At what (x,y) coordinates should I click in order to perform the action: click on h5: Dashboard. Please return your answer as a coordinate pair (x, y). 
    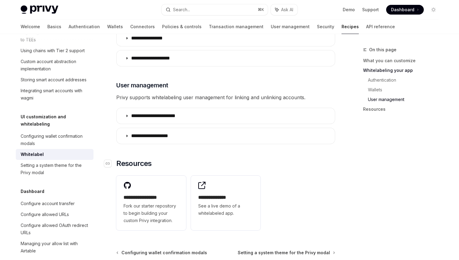
    Looking at the image, I should click on (32, 192).